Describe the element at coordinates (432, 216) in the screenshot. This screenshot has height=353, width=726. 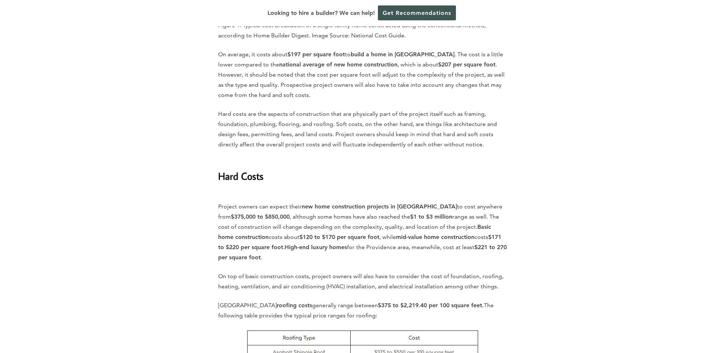
I see `strong: $1 to $3 million` at that location.